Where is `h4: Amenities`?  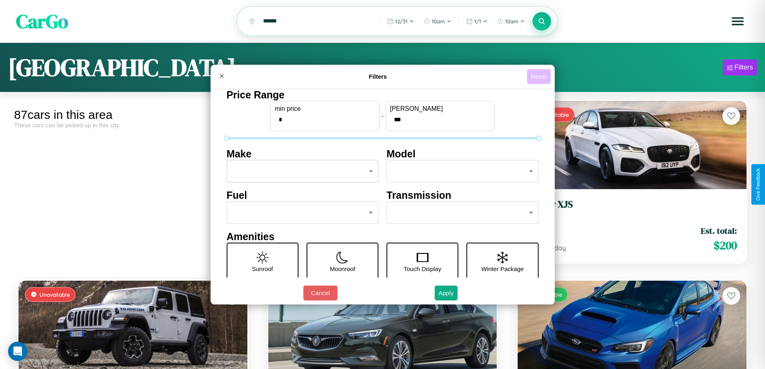 h4: Amenities is located at coordinates (382, 237).